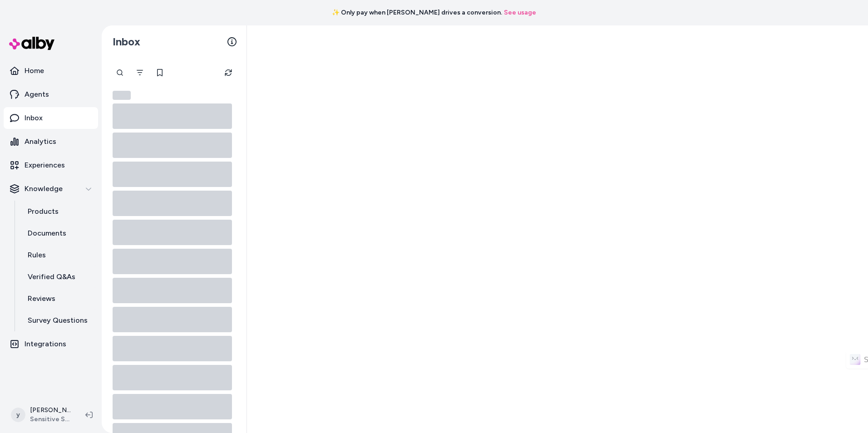 This screenshot has width=868, height=433. I want to click on p: Home, so click(34, 71).